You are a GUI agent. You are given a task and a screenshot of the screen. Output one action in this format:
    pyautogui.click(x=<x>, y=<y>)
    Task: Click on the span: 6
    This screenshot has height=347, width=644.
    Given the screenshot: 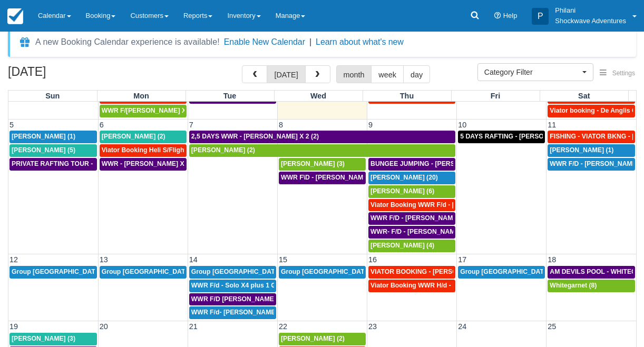 What is the action you would take?
    pyautogui.click(x=101, y=125)
    